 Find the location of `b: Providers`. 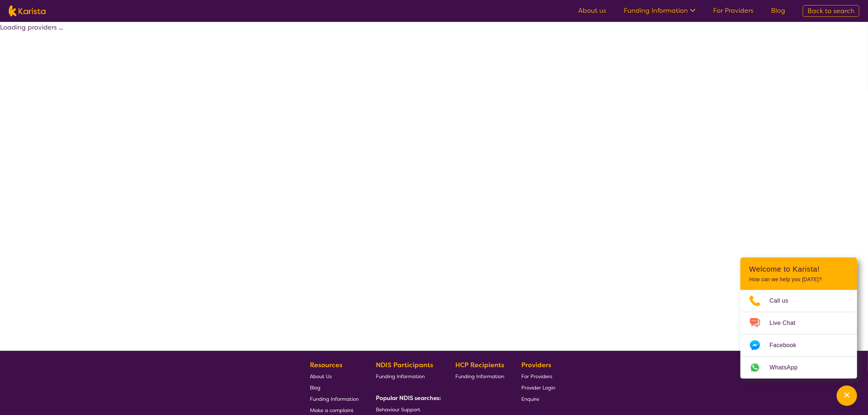

b: Providers is located at coordinates (536, 365).